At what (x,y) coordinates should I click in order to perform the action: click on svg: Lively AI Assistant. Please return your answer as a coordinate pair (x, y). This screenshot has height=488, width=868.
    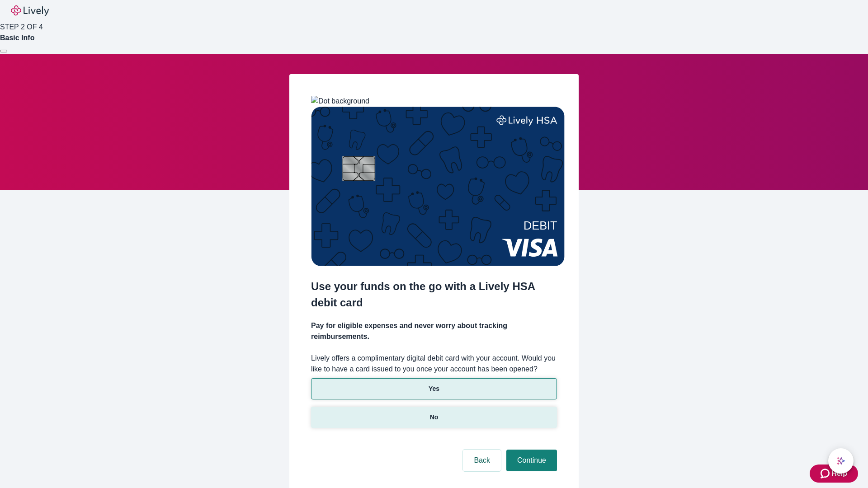
    Looking at the image, I should click on (841, 461).